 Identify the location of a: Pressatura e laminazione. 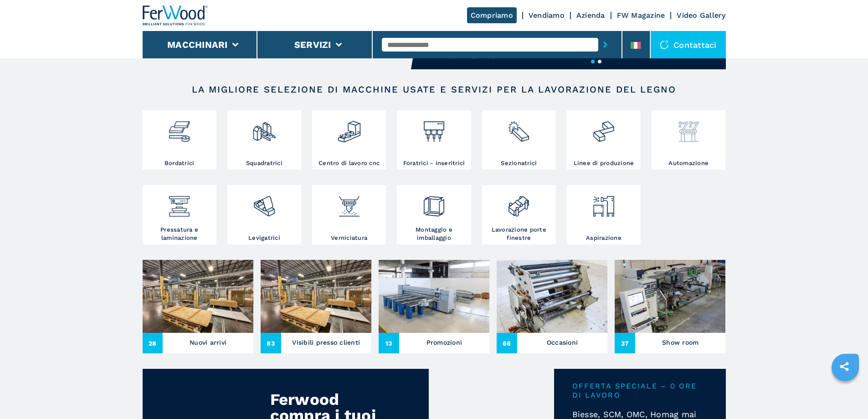
(179, 215).